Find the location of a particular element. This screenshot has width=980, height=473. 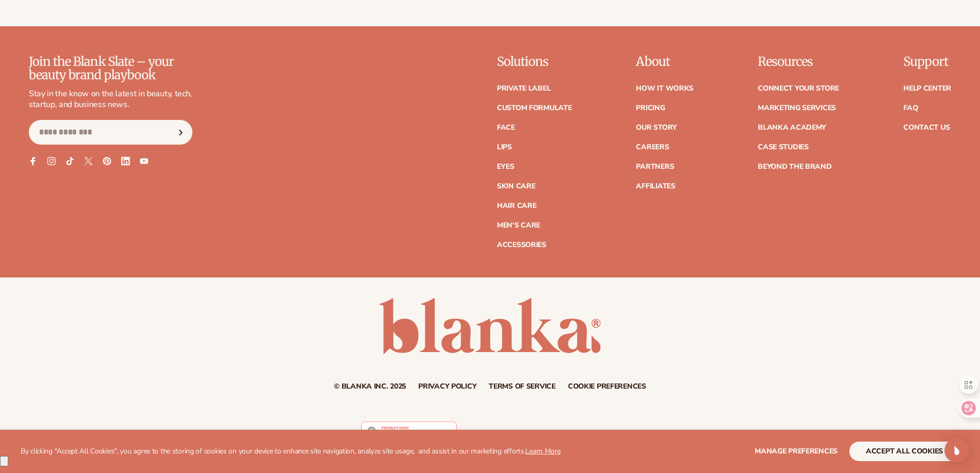

a: Skin Care is located at coordinates (516, 186).